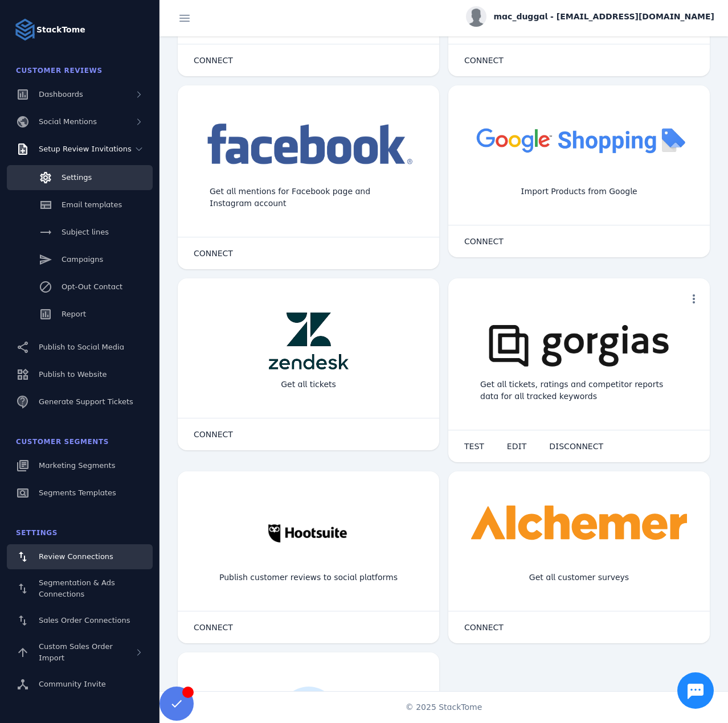 Image resolution: width=728 pixels, height=723 pixels. I want to click on a: Report, so click(80, 314).